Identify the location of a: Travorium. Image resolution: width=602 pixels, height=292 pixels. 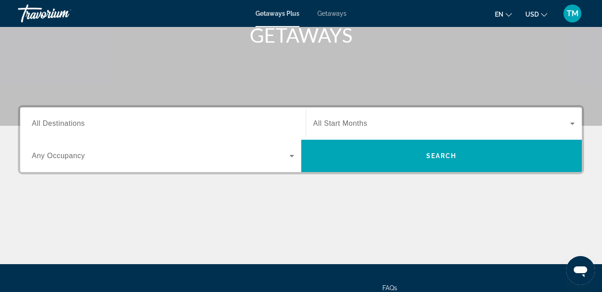
(63, 13).